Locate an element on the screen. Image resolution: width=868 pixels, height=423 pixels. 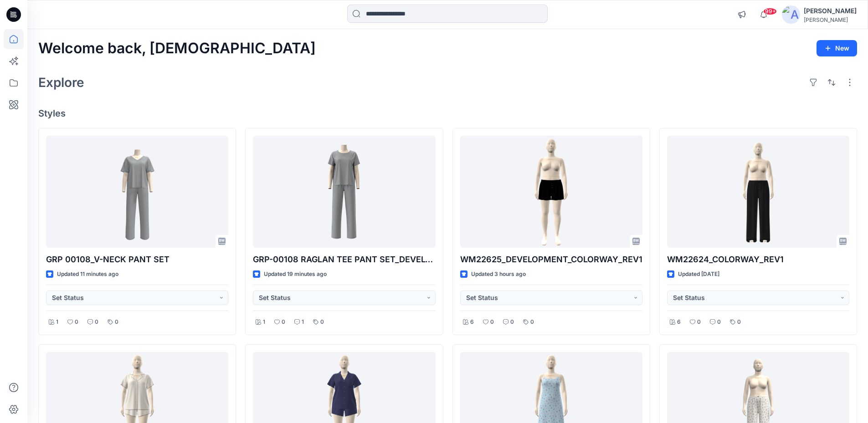
img: avatar is located at coordinates (791, 14).